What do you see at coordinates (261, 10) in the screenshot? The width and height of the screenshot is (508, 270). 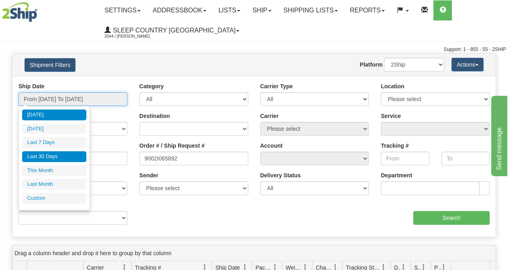 I see `a: Ship` at bounding box center [261, 10].